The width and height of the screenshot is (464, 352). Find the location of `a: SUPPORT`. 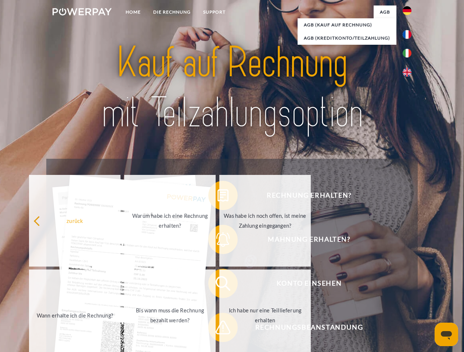

a: SUPPORT is located at coordinates (214, 12).